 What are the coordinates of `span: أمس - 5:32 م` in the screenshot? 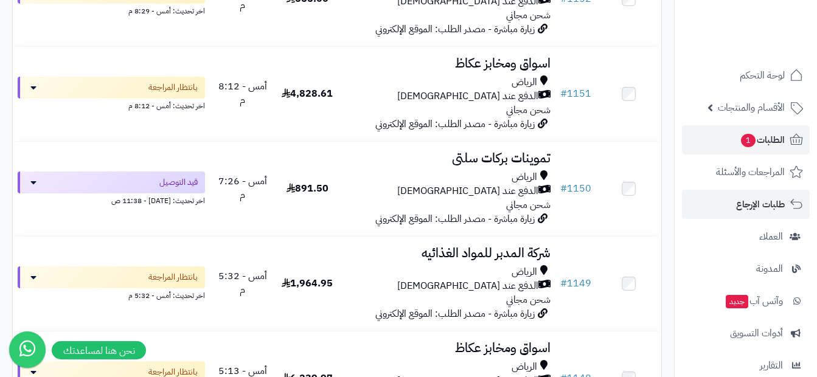 It's located at (243, 283).